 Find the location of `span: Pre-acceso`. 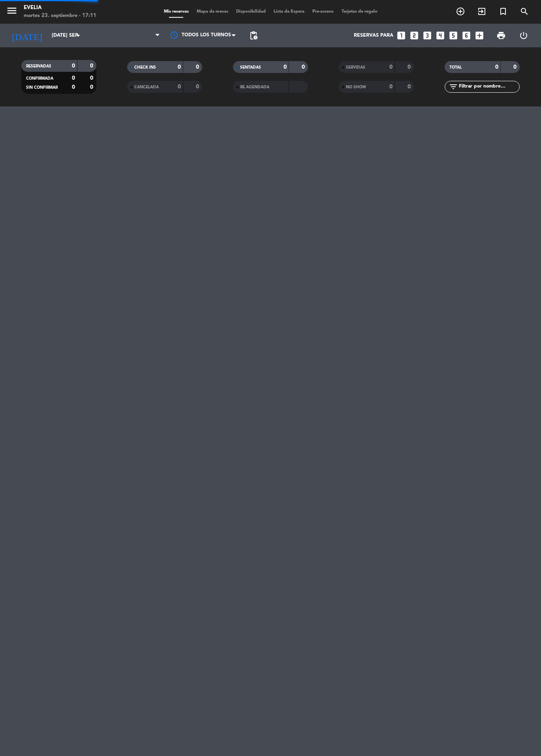

span: Pre-acceso is located at coordinates (323, 11).